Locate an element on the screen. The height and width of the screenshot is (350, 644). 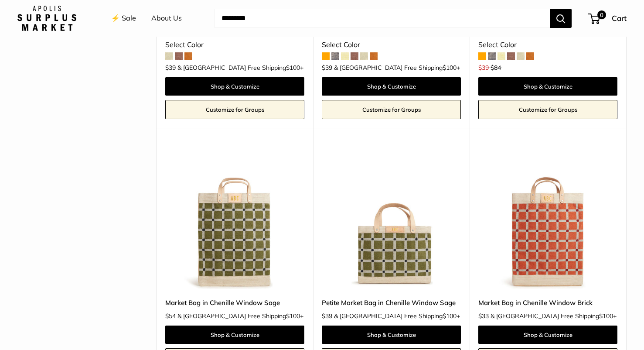
img: Apolis: Surplus Market is located at coordinates (47, 18).